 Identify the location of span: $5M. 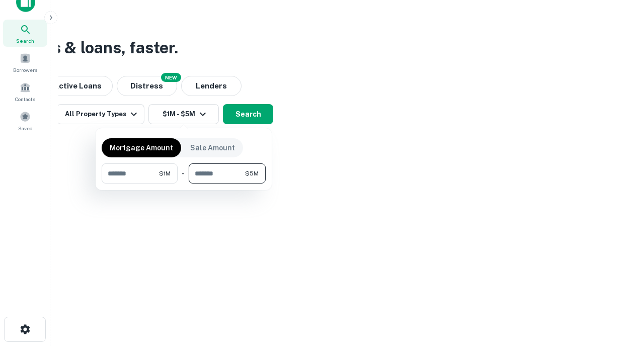
(252, 174).